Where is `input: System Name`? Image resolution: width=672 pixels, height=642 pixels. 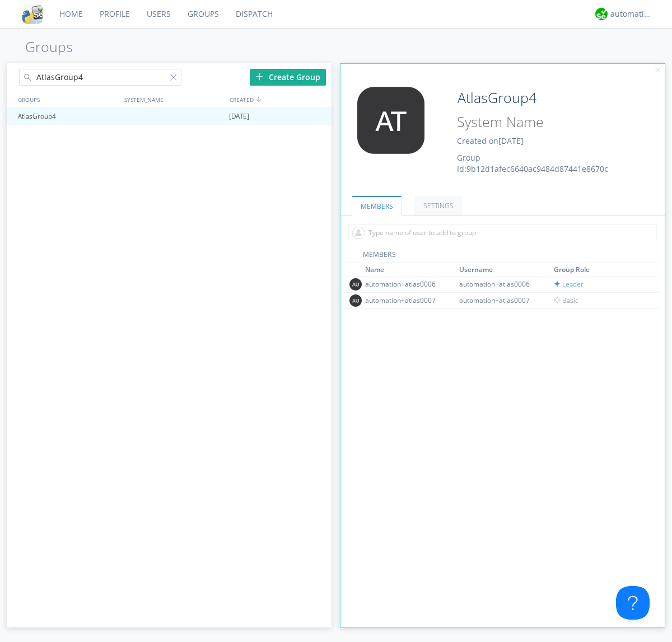 input: System Name is located at coordinates (543, 122).